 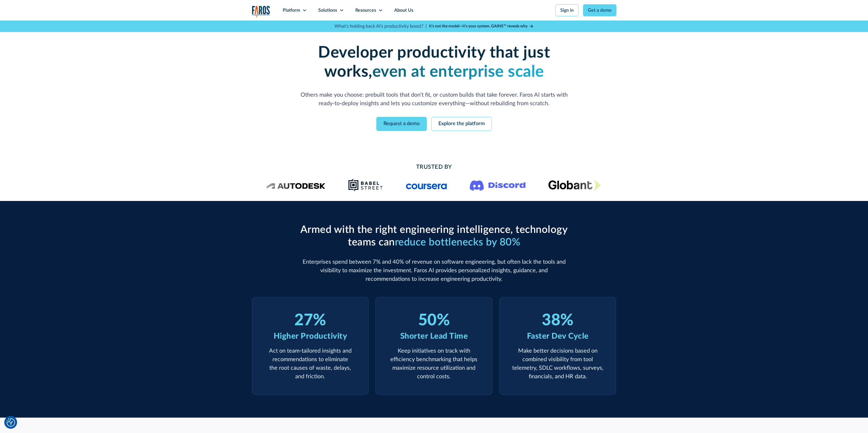 What do you see at coordinates (11, 422) in the screenshot?
I see `button: Cookie Settings` at bounding box center [11, 422].